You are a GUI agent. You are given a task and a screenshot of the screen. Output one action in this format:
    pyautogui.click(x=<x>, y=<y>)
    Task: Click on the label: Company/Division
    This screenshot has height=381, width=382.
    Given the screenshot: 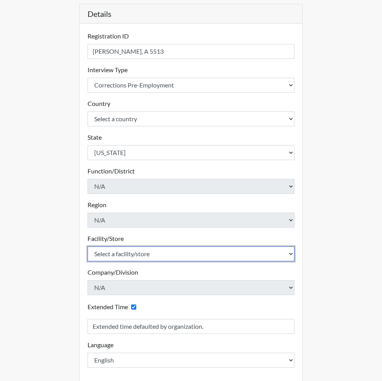 What is the action you would take?
    pyautogui.click(x=113, y=273)
    